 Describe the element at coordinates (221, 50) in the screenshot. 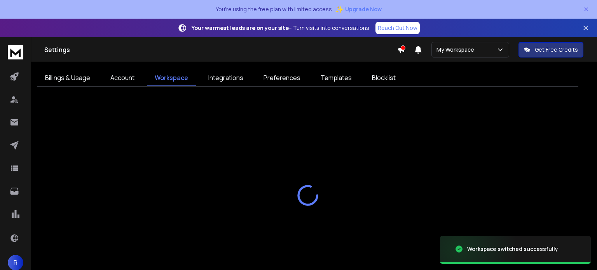

I see `h1: Settings` at that location.